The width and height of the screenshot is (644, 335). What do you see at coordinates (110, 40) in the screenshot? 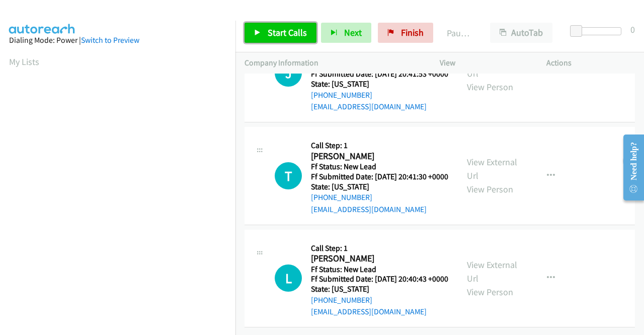
I see `a: Switch to Preview` at bounding box center [110, 40].